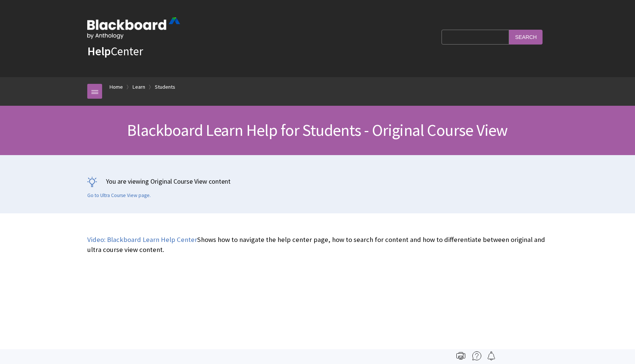  What do you see at coordinates (139, 87) in the screenshot?
I see `a: Learn` at bounding box center [139, 87].